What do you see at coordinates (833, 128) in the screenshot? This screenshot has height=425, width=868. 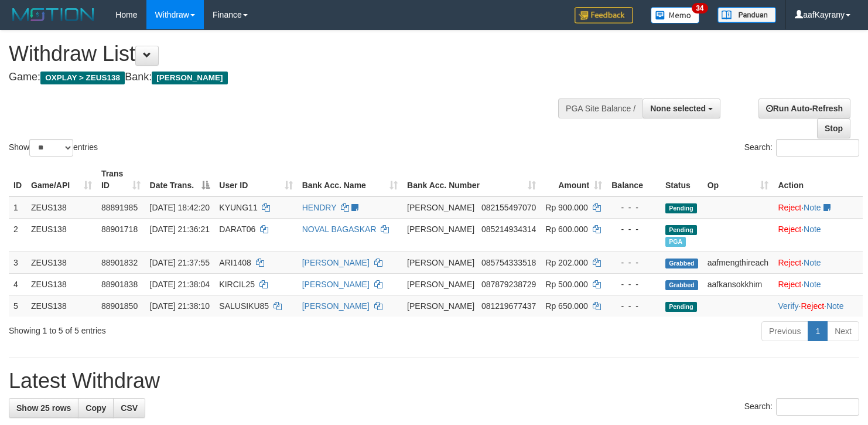 I see `a: Stop` at bounding box center [833, 128].